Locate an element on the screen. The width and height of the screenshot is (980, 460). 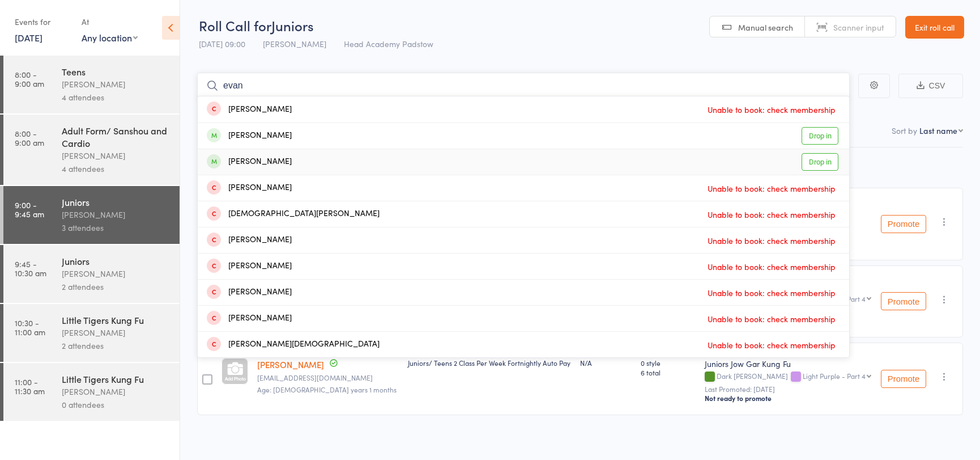
input: Search by name is located at coordinates (523, 85).